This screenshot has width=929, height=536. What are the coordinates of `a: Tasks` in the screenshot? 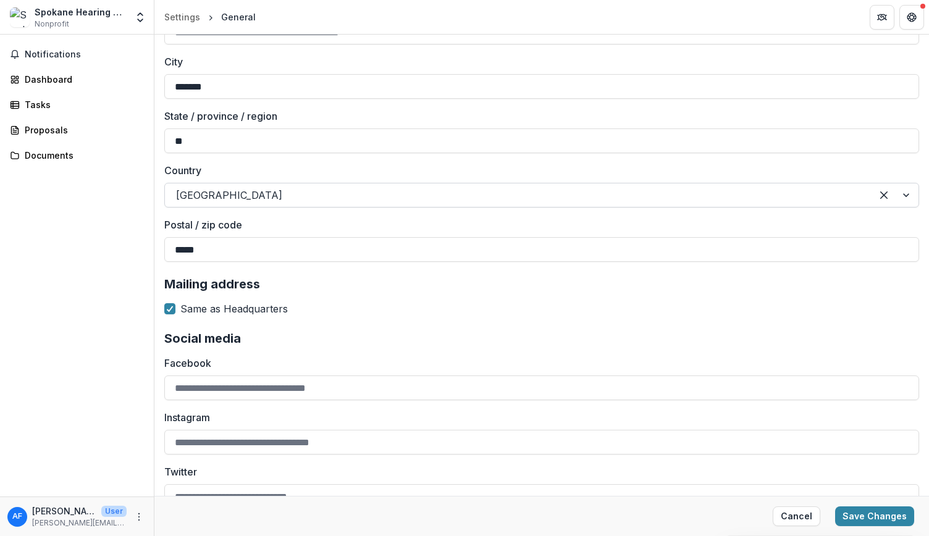 It's located at (77, 104).